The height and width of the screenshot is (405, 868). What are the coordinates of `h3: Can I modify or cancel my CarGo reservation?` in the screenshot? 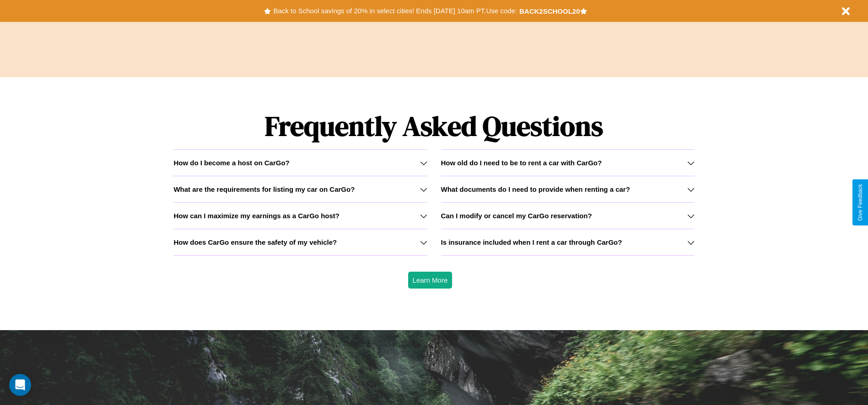 It's located at (517, 216).